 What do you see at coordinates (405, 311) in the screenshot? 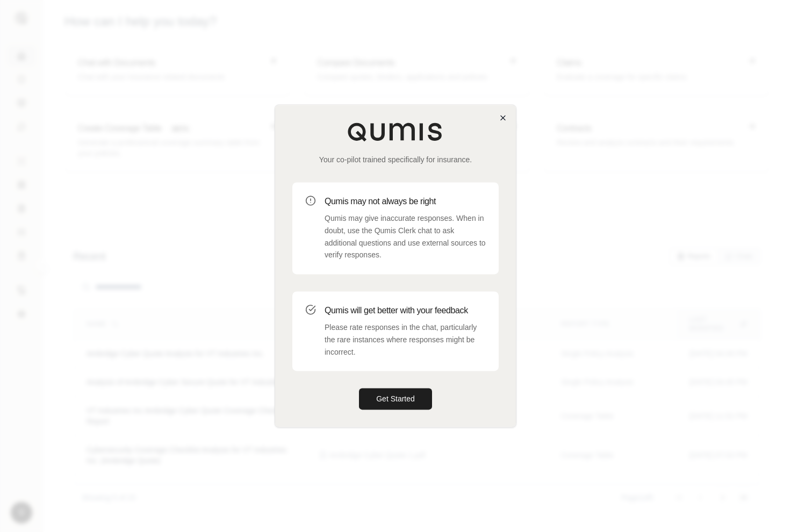
I see `h3: Qumis will get better with your feedback` at bounding box center [405, 311].